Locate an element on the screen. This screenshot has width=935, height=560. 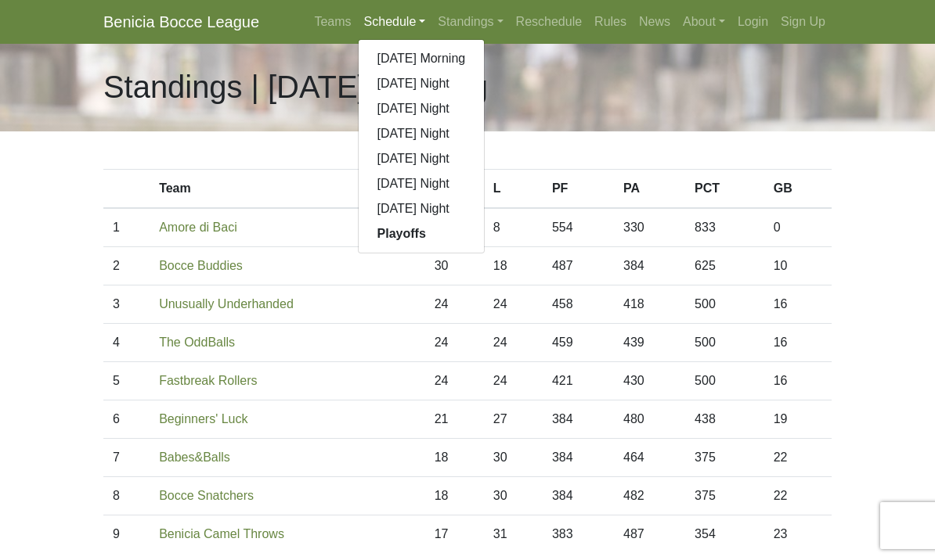
td: 6 is located at coordinates (126, 420).